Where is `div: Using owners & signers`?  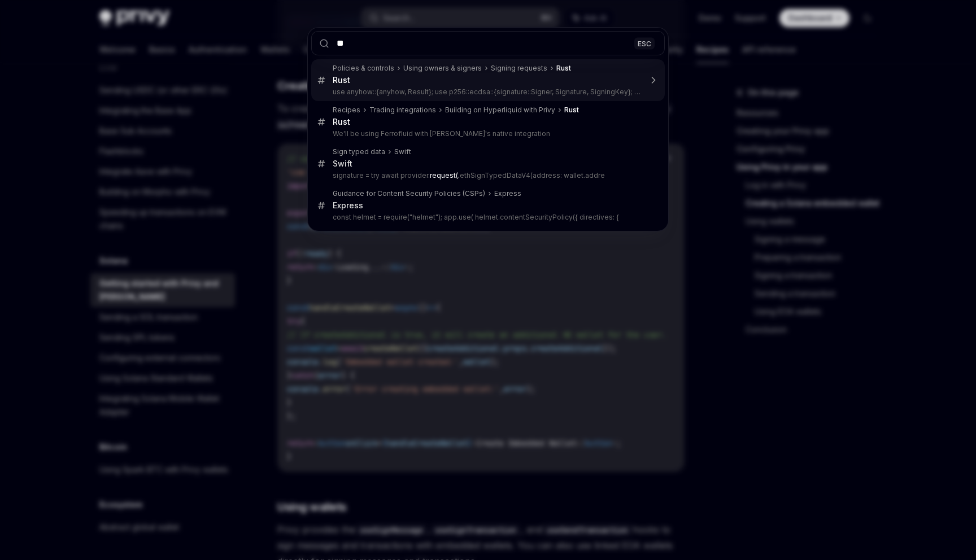 div: Using owners & signers is located at coordinates (442, 68).